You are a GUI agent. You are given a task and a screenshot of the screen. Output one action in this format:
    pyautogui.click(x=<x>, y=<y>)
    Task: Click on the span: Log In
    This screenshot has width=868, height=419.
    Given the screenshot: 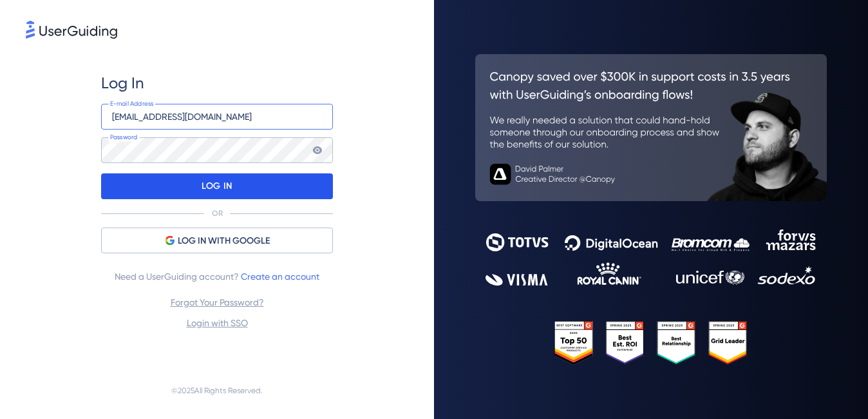 What is the action you would take?
    pyautogui.click(x=122, y=83)
    